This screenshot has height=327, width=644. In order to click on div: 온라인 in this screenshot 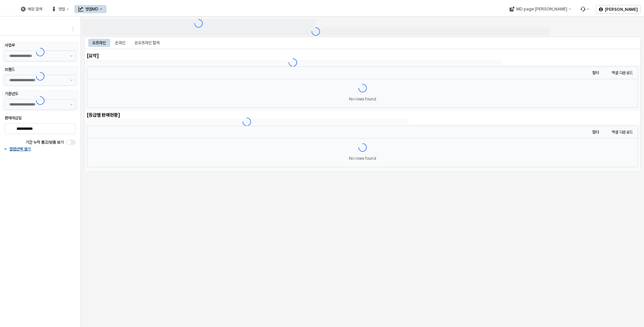, I will do `click(120, 43)`.